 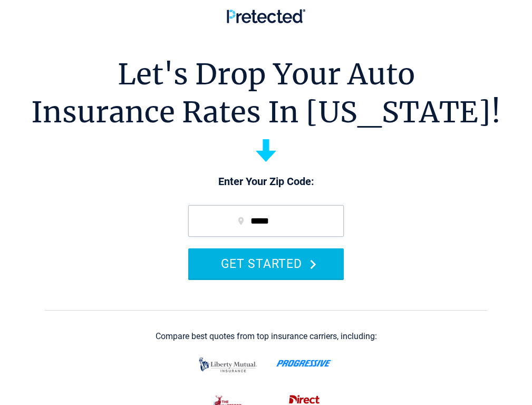 What do you see at coordinates (266, 222) in the screenshot?
I see `input: zip code` at bounding box center [266, 222].